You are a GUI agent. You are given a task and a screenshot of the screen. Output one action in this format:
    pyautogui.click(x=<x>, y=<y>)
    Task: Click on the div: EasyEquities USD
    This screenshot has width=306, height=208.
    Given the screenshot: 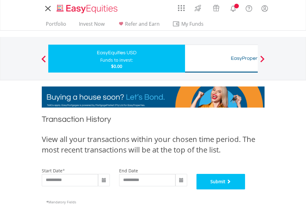 What is the action you would take?
    pyautogui.click(x=117, y=53)
    